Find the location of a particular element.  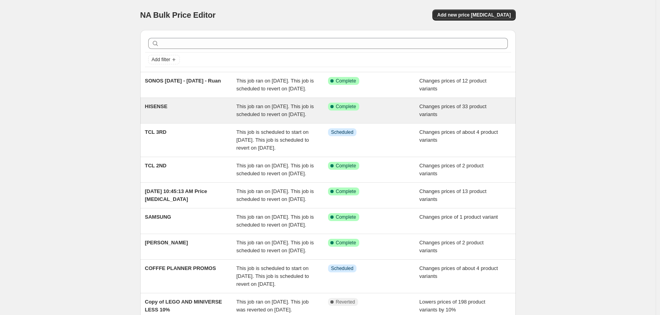

span: COFFFE PLANNER PROMOS is located at coordinates (181, 268).